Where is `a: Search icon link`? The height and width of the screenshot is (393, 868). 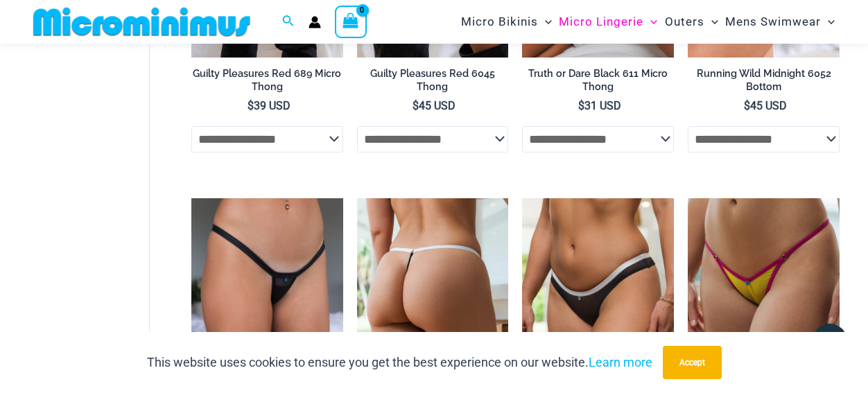
a: Search icon link is located at coordinates (289, 21).